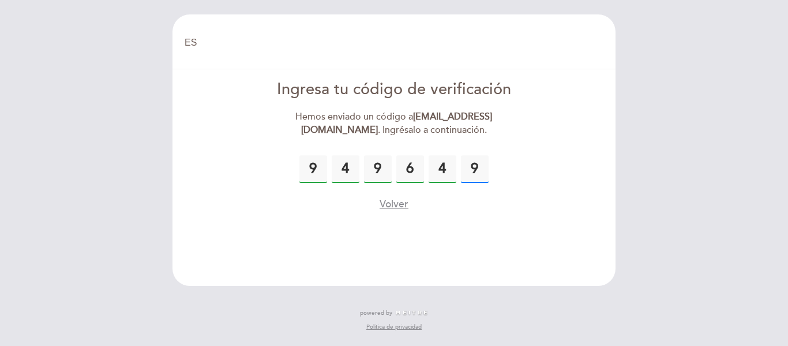 This screenshot has width=788, height=346. Describe the element at coordinates (394, 327) in the screenshot. I see `a: Política de privacidad` at that location.